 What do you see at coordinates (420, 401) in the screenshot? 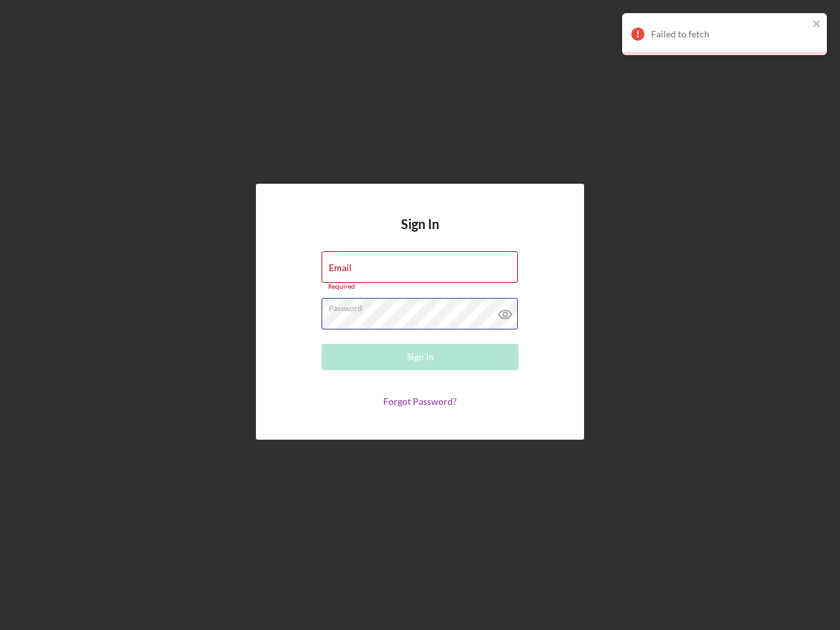
I see `a: Forgot Password?` at bounding box center [420, 401].